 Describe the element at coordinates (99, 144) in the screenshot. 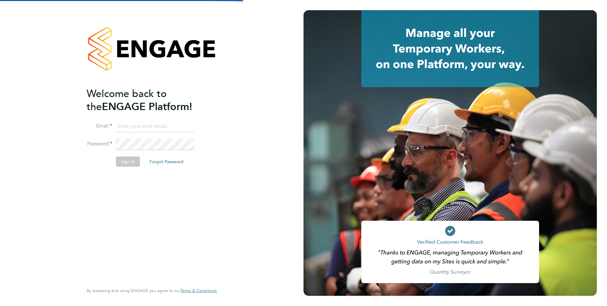

I see `label: Password` at that location.